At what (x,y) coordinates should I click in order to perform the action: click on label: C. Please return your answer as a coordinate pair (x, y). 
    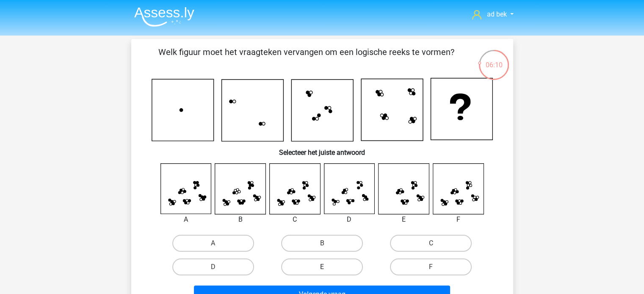
    Looking at the image, I should click on (431, 243).